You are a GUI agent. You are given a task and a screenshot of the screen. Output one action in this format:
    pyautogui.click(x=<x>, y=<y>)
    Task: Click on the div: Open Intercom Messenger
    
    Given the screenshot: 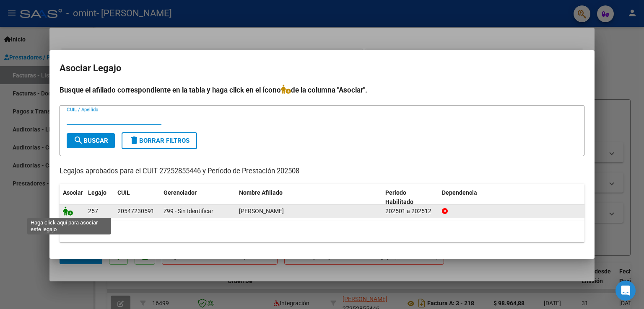 What is the action you would take?
    pyautogui.click(x=625, y=290)
    